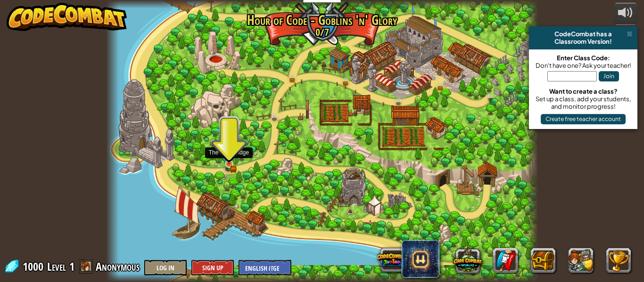 Image resolution: width=644 pixels, height=282 pixels. I want to click on img: level-banner-unlock.png, so click(229, 154).